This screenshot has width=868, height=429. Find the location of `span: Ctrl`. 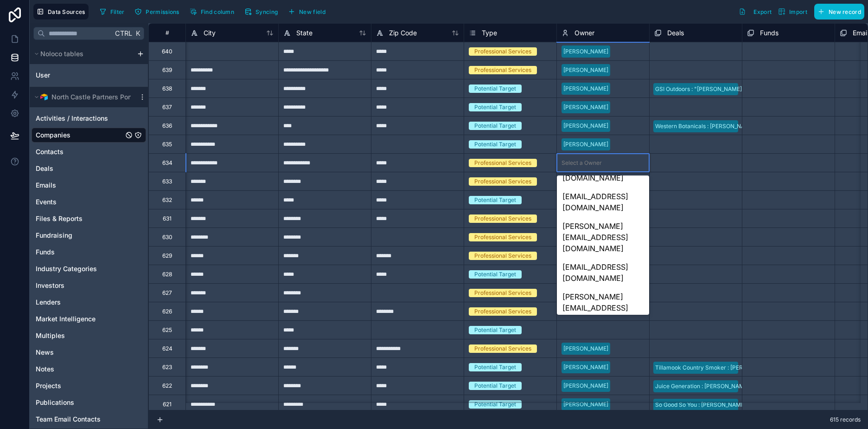

span: Ctrl is located at coordinates (124, 33).